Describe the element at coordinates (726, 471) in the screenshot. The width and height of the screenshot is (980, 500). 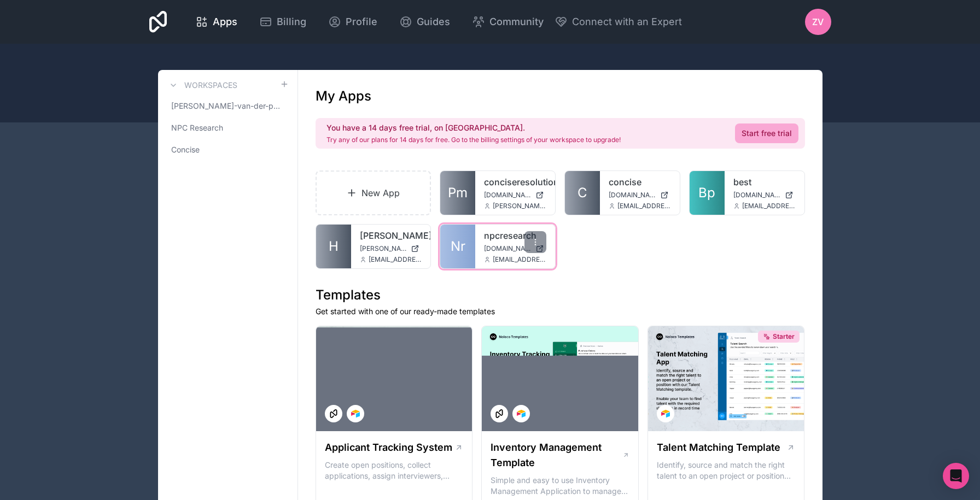
I see `p: Identify, source and match the right talent to an open project or position with our Talent Matchi...` at that location.